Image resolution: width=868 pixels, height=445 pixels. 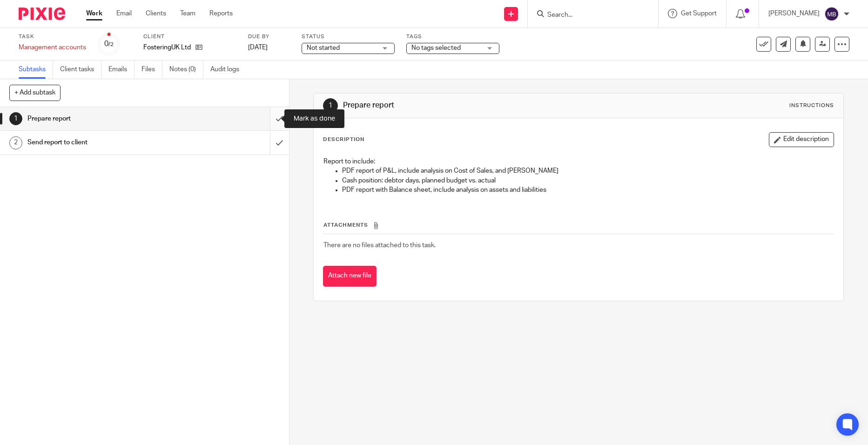 What do you see at coordinates (52, 37) in the screenshot?
I see `label: Task` at bounding box center [52, 37].